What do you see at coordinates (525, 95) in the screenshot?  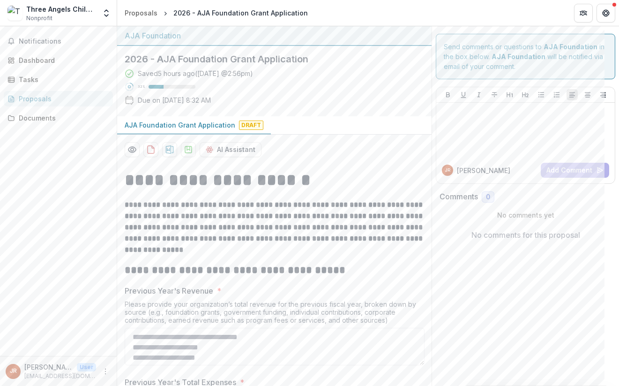 I see `button: Heading 2` at bounding box center [525, 95].